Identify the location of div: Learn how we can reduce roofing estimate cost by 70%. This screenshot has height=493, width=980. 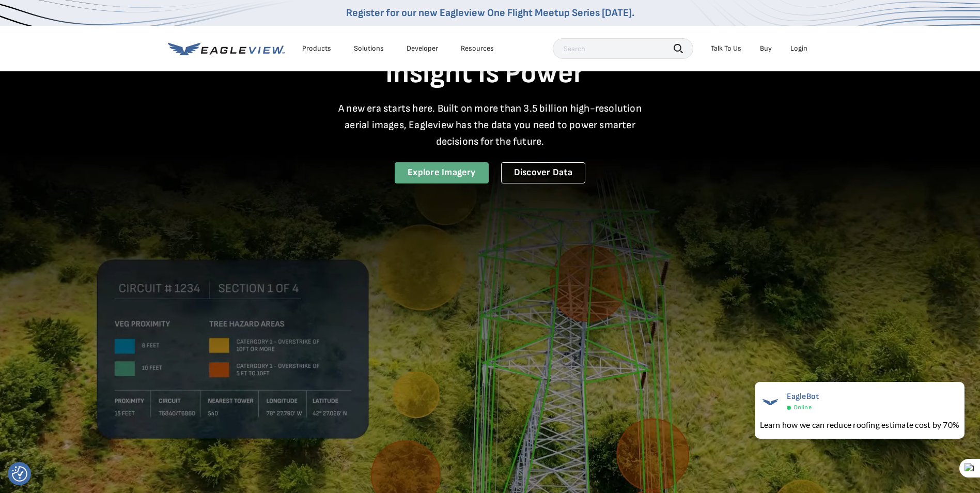
(860, 425).